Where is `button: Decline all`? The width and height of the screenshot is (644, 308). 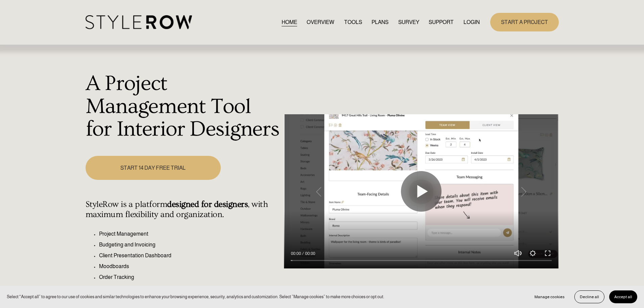 button: Decline all is located at coordinates (589, 297).